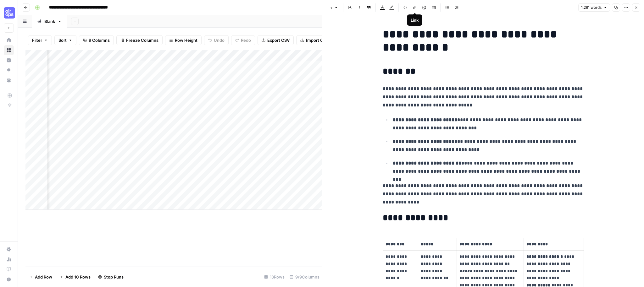  Describe the element at coordinates (44, 277) in the screenshot. I see `span: Add Row` at that location.